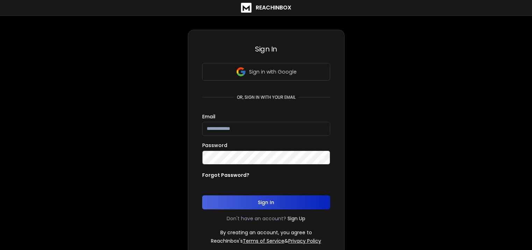 The width and height of the screenshot is (532, 250). What do you see at coordinates (246, 8) in the screenshot?
I see `img: logo` at bounding box center [246, 8].